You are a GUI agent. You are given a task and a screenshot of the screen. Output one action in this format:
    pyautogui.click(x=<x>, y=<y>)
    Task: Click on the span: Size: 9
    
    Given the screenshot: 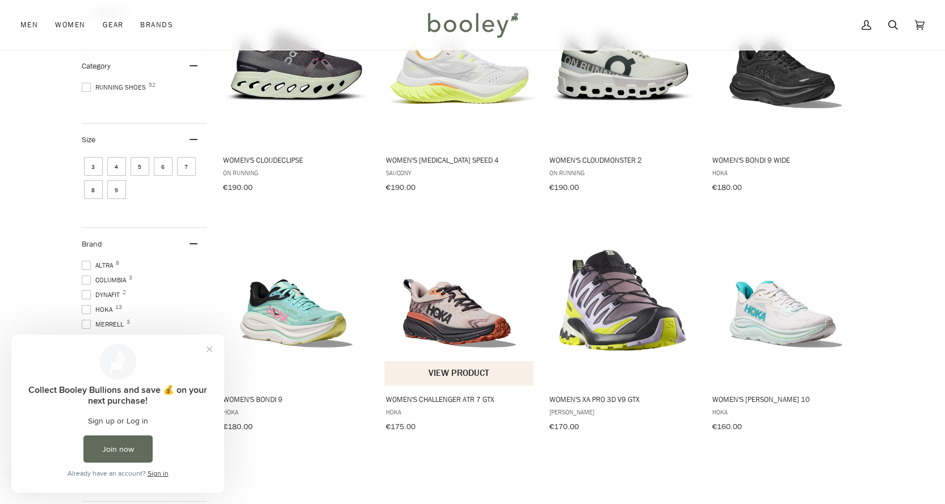 What is the action you would take?
    pyautogui.click(x=116, y=190)
    